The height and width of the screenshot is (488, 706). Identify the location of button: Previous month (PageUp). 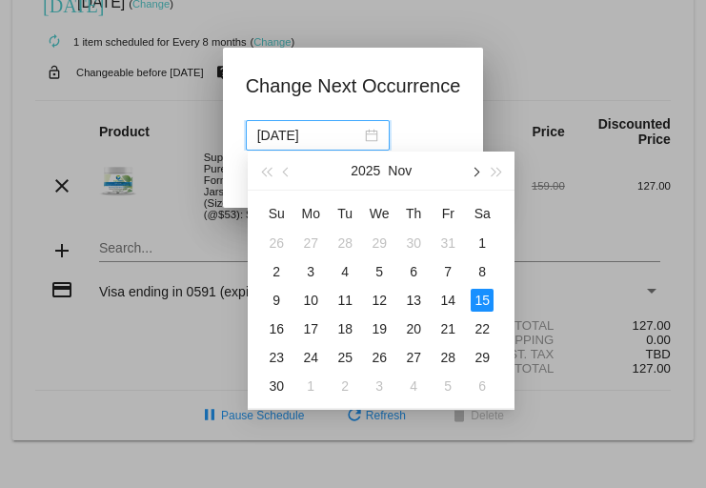
(288, 171).